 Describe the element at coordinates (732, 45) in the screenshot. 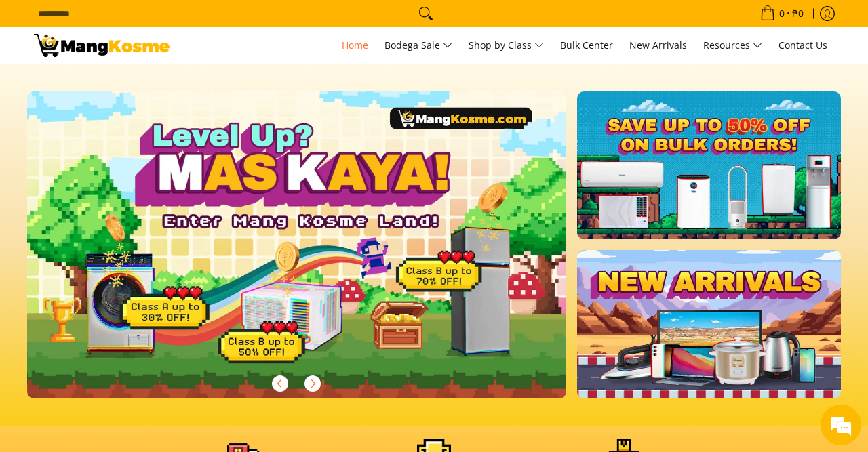

I see `a: Resources` at that location.